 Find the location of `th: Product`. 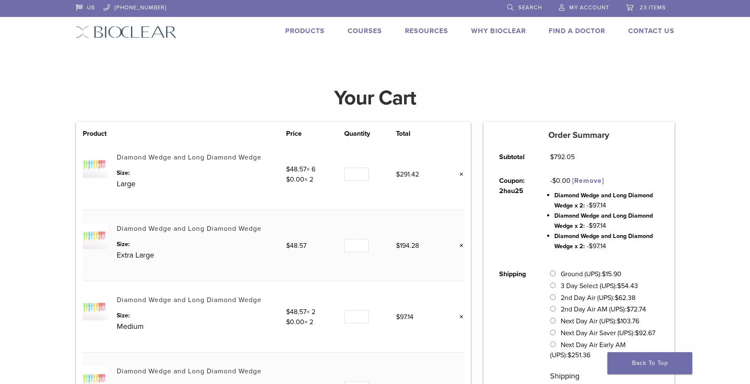

th: Product is located at coordinates (100, 134).